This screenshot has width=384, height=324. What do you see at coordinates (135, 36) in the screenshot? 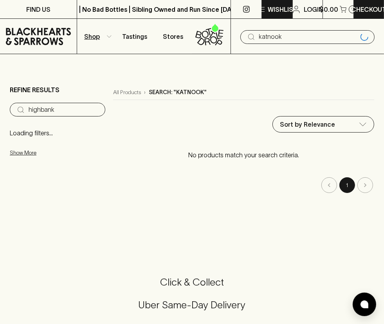
I see `a: Tastings` at bounding box center [135, 36].